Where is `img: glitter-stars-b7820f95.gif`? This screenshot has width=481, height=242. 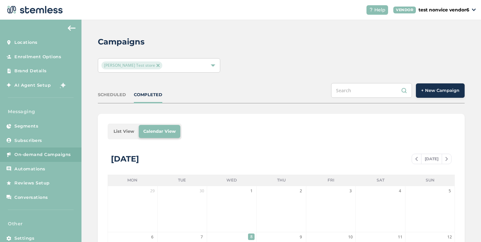 img: glitter-stars-b7820f95.gif is located at coordinates (62, 85).